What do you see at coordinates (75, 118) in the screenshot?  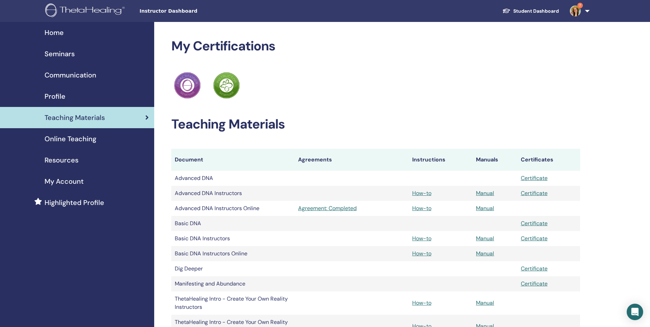 I see `span: Teaching Materials` at bounding box center [75, 118].